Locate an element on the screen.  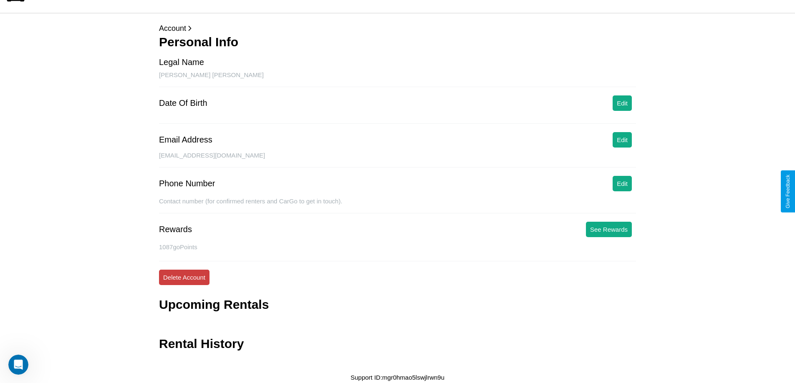
p: Account is located at coordinates (397, 28).